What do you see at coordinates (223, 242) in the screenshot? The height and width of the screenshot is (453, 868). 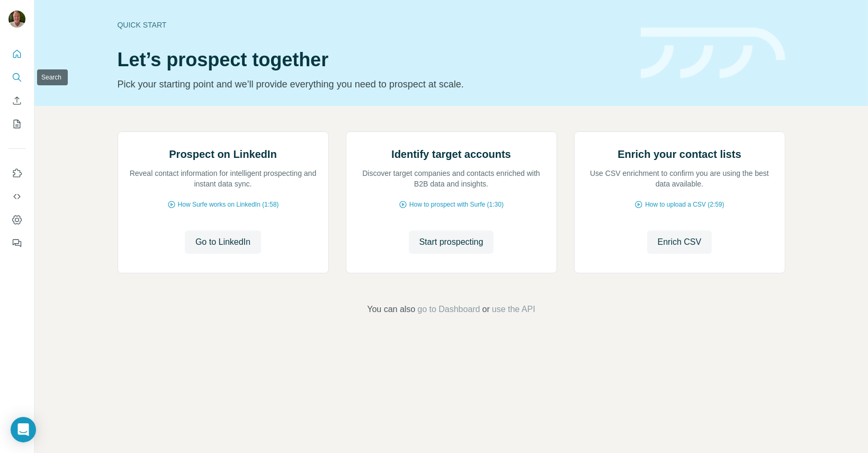 I see `button: Go to LinkedIn` at bounding box center [223, 242].